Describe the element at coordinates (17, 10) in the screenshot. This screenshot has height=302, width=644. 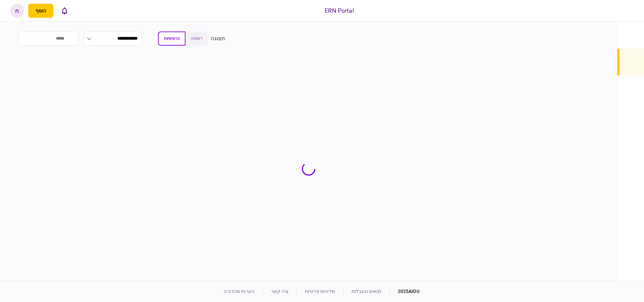
I see `button: ח` at that location.